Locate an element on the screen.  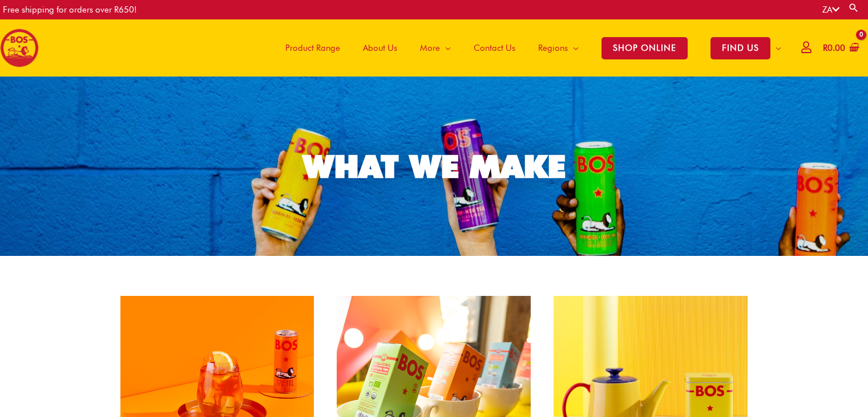
a: Search button is located at coordinates (854, 7).